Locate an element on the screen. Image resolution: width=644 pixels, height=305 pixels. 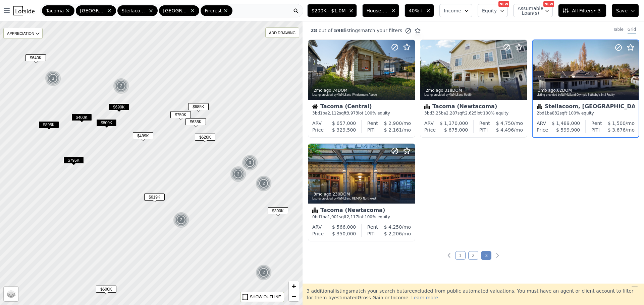
time: 2025-06-03 17:33 is located at coordinates (546, 91).